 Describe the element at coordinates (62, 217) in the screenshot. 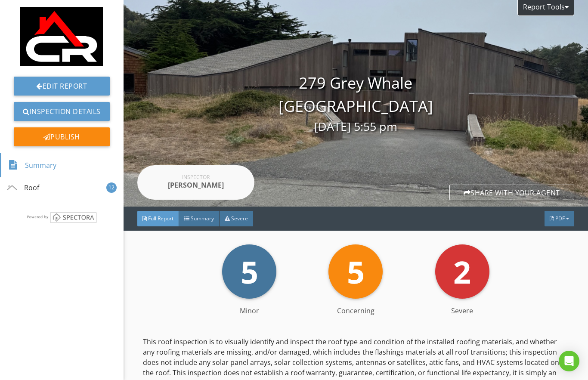

I see `img: powered_by_spectora_2.png` at that location.